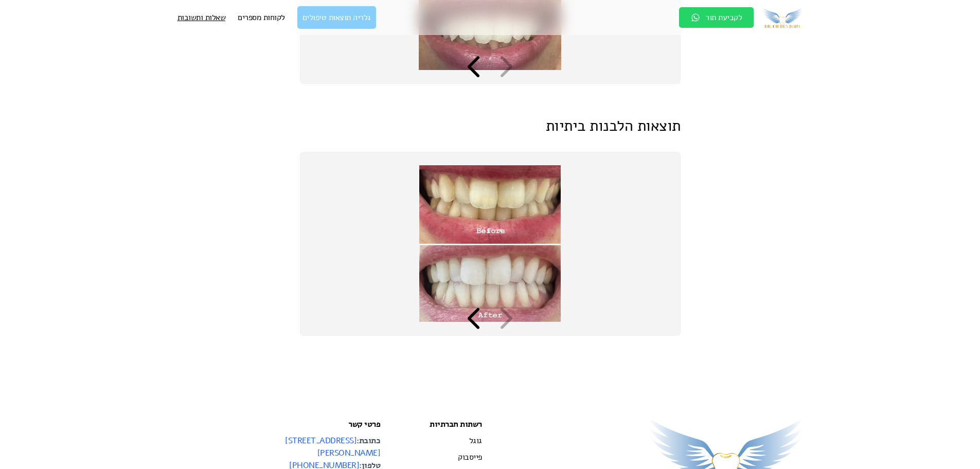 The image size is (980, 469). I want to click on h3: רשתות חברתיות, so click(431, 424).